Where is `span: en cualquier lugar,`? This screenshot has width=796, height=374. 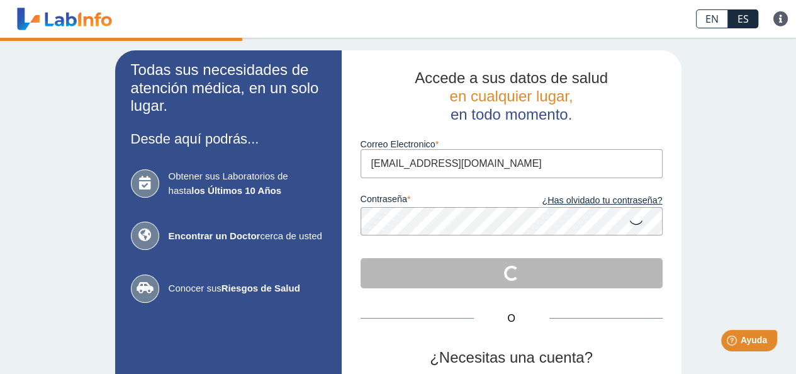 span: en cualquier lugar, is located at coordinates (511, 96).